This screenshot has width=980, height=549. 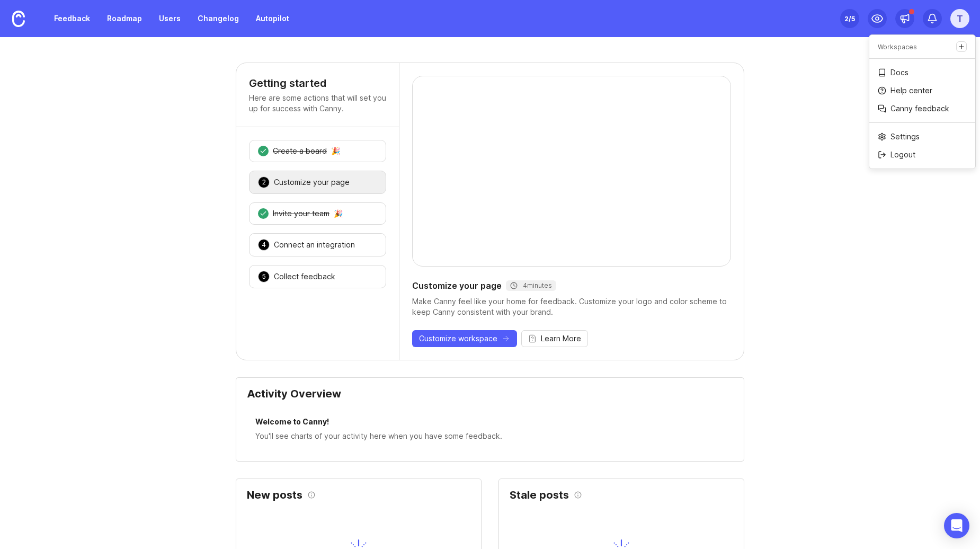 I want to click on a: Docs, so click(x=922, y=73).